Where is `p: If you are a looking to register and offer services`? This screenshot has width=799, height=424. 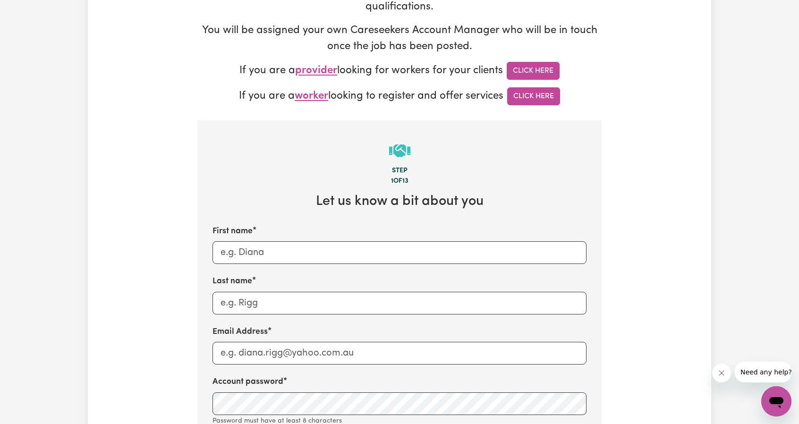 p: If you are a looking to register and offer services is located at coordinates (399, 96).